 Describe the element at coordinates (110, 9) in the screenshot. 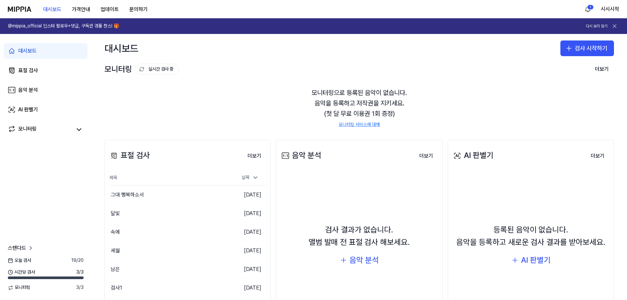

I see `a: 업데이트` at that location.